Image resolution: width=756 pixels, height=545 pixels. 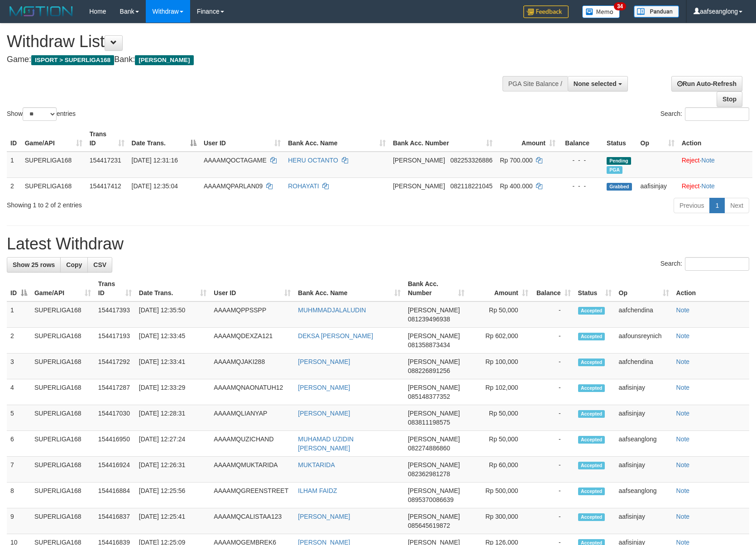 I want to click on button: None selected, so click(x=598, y=83).